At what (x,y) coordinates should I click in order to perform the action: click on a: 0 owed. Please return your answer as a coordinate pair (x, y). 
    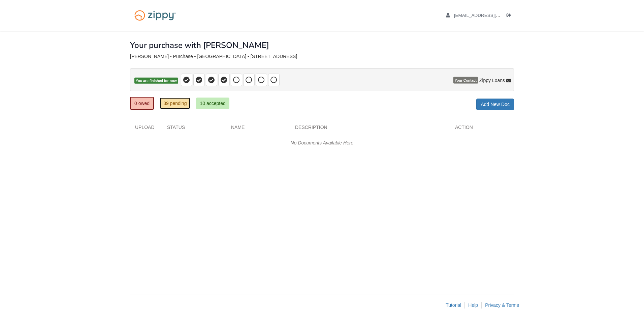
    Looking at the image, I should click on (142, 103).